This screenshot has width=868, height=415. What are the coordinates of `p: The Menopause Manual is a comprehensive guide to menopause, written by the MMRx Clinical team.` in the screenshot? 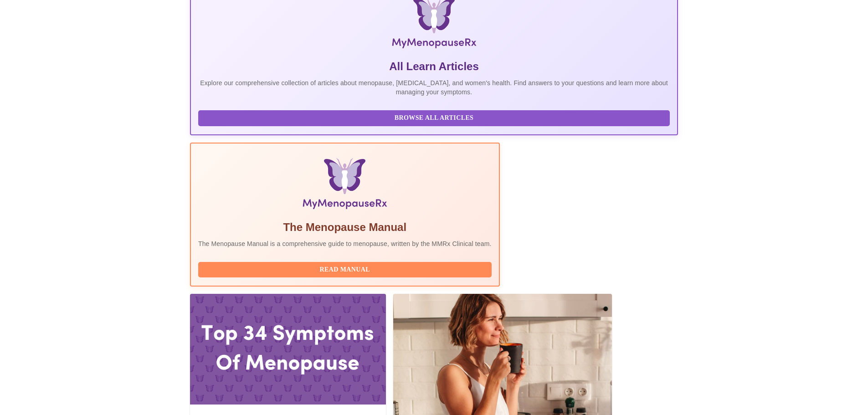 It's located at (345, 244).